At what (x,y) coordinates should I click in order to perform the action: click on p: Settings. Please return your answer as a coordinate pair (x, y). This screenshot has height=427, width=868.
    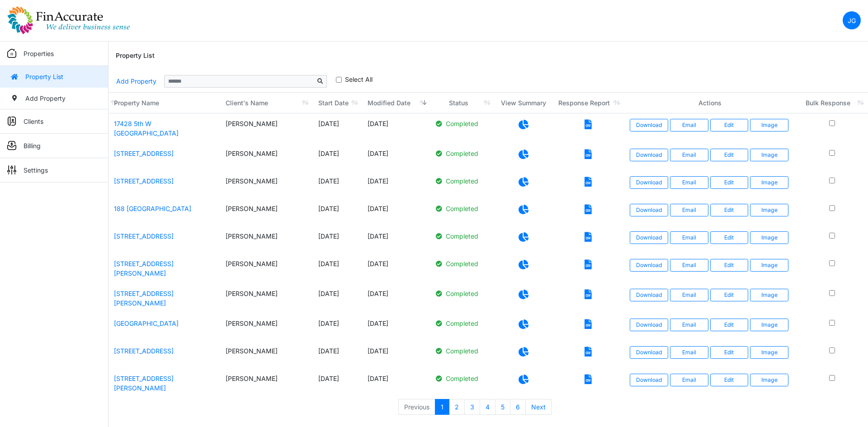
    Looking at the image, I should click on (36, 170).